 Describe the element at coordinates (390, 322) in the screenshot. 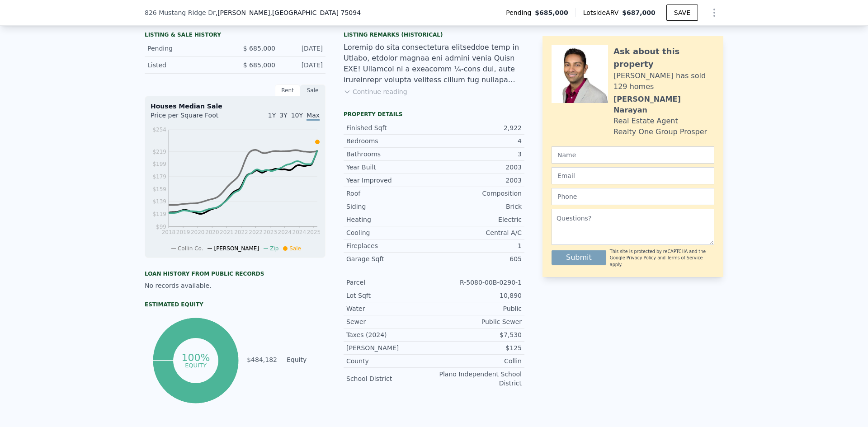

I see `div: Sewer` at that location.